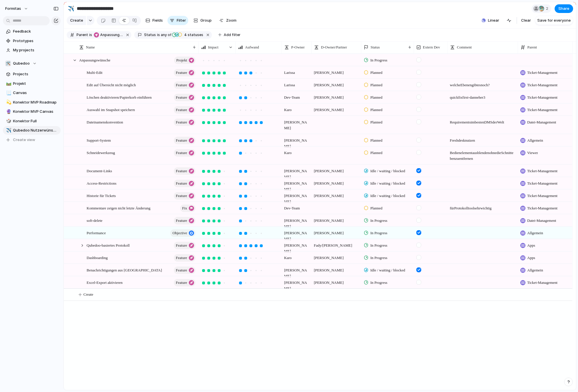 The image size is (578, 392). What do you see at coordinates (97, 257) in the screenshot?
I see `span: Dashboarding` at bounding box center [97, 257].